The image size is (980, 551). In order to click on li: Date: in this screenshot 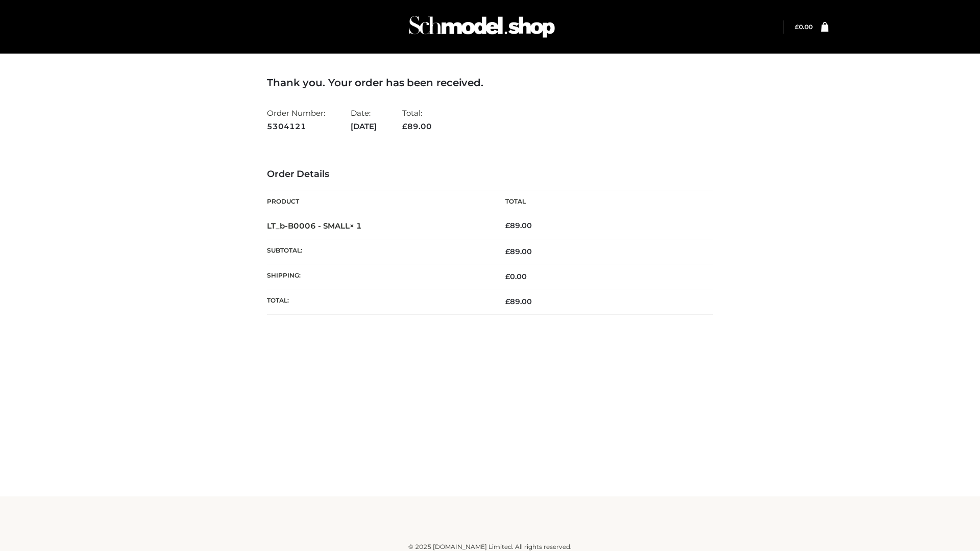, I will do `click(364, 119)`.